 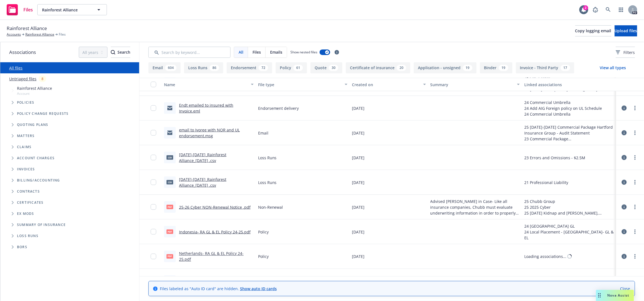 I want to click on span: Account charges, so click(x=36, y=158).